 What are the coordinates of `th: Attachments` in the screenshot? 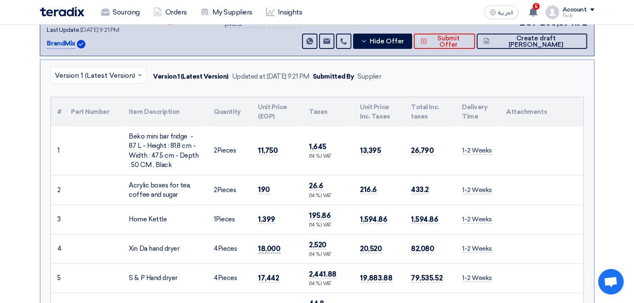 It's located at (541, 112).